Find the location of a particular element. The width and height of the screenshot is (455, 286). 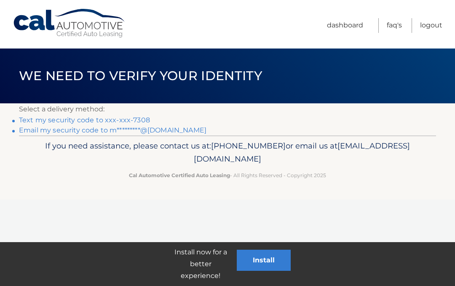

a: Logout is located at coordinates (431, 25).